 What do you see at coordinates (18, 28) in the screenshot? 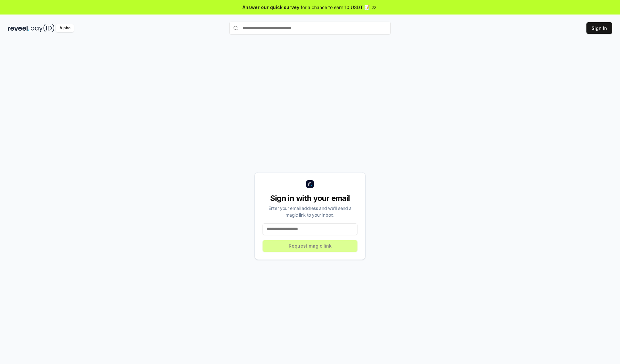
I see `img: reveel_dark` at bounding box center [18, 28].